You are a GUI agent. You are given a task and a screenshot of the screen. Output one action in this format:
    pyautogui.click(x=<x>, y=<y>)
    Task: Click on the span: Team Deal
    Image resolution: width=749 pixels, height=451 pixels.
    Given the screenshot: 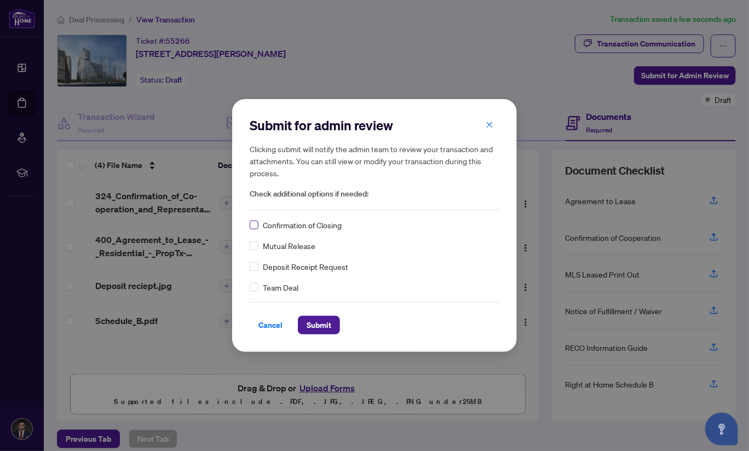 What is the action you would take?
    pyautogui.click(x=280, y=288)
    